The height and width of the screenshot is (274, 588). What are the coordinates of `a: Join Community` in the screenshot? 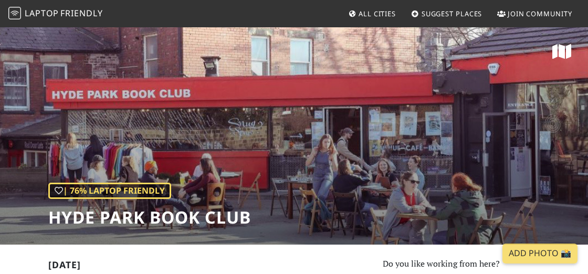 It's located at (535, 14).